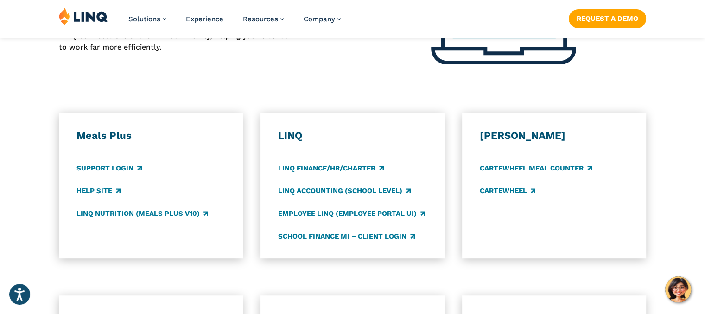 The width and height of the screenshot is (705, 314). I want to click on a: School Finance MI – Client Login, so click(346, 236).